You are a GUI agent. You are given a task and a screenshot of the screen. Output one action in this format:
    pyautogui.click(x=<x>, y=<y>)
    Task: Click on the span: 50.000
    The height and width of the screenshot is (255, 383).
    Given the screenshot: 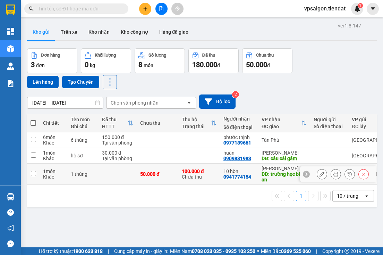 What is the action you would take?
    pyautogui.click(x=257, y=65)
    